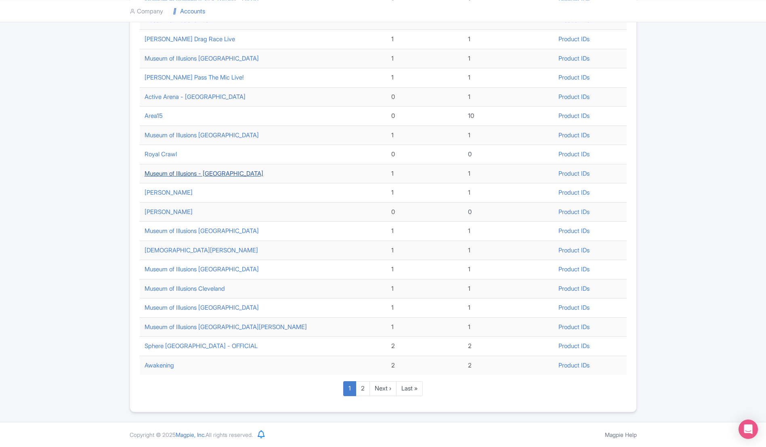 This screenshot has width=766, height=447. I want to click on div: Copyright © 2025 All rights reserved., so click(191, 434).